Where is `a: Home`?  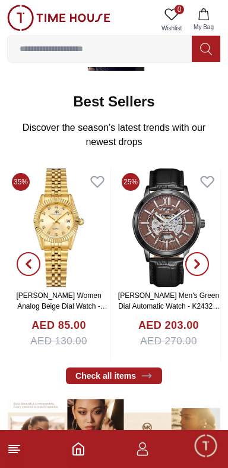 a: Home is located at coordinates (79, 449).